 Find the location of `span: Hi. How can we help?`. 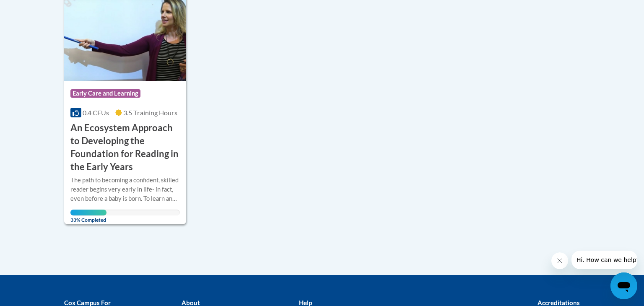

span: Hi. How can we help? is located at coordinates (36, 9).